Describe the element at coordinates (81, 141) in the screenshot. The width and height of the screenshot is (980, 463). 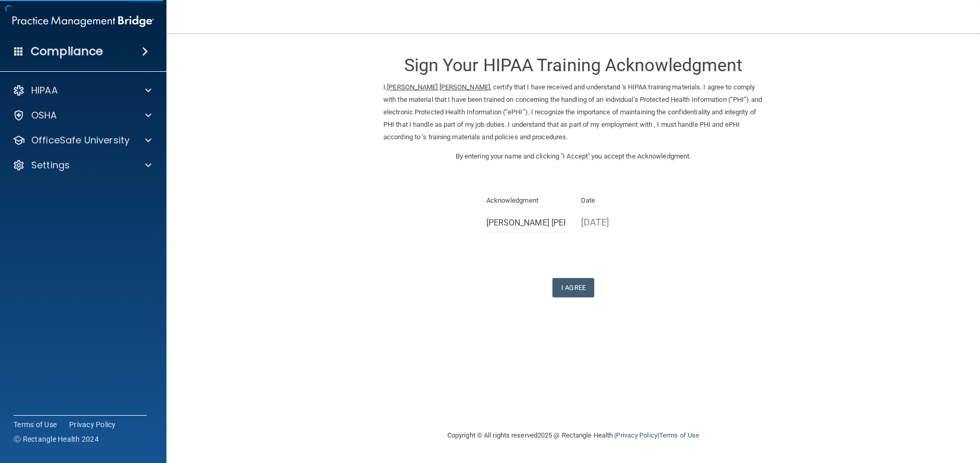
I see `a: OfficeSafe University` at that location.